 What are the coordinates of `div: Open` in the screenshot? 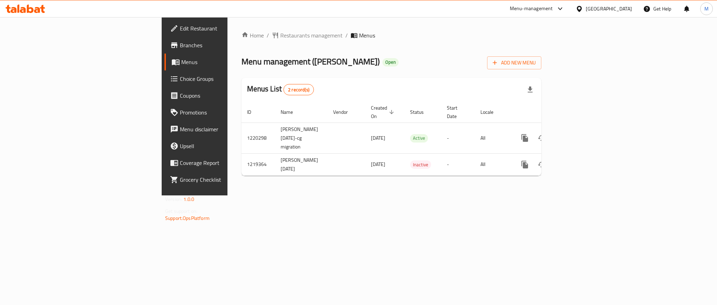 It's located at (390, 62).